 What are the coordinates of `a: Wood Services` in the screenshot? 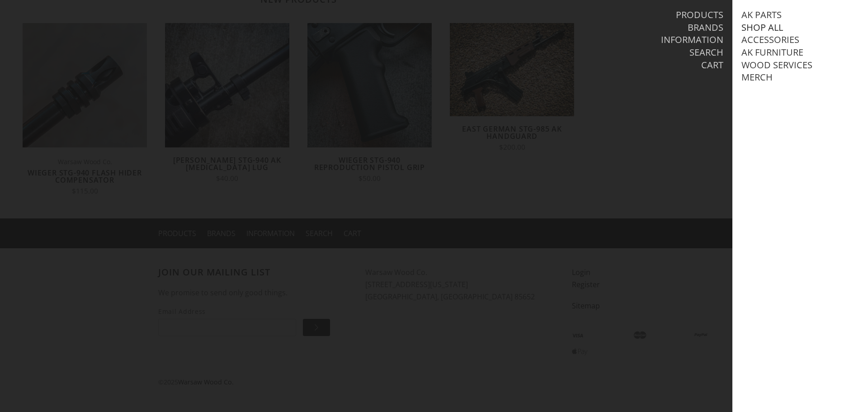 It's located at (777, 65).